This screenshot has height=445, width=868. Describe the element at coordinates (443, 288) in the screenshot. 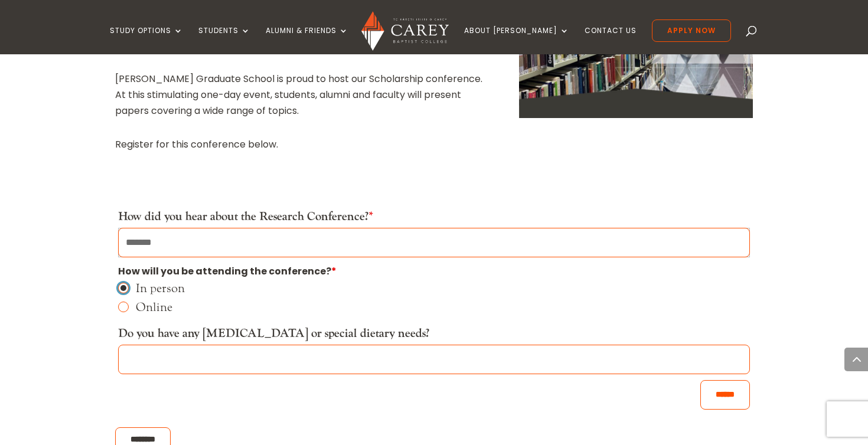

I see `label: In person` at that location.